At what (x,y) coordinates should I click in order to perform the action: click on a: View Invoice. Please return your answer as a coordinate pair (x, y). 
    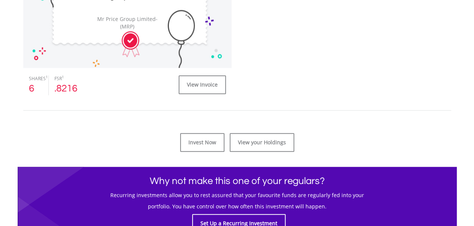
    Looking at the image, I should click on (202, 85).